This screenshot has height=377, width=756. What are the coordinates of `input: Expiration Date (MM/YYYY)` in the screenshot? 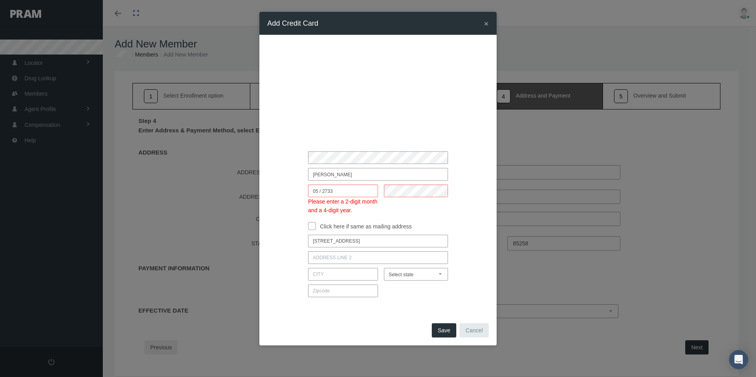 It's located at (343, 191).